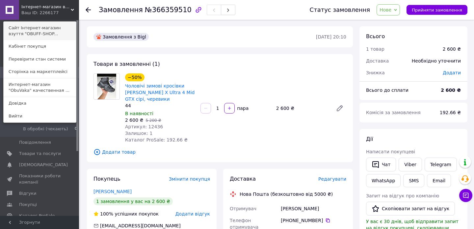 Image resolution: width=474 pixels, height=229 pixels. What do you see at coordinates (156, 140) in the screenshot?
I see `span: Каталог ProSale: 192.66 ₴` at bounding box center [156, 140].